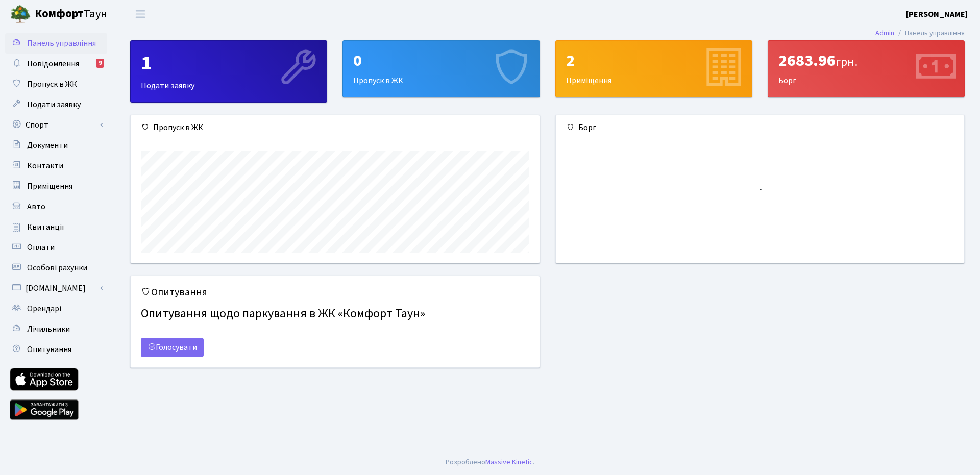  What do you see at coordinates (866, 61) in the screenshot?
I see `div: 2683.96` at bounding box center [866, 61].